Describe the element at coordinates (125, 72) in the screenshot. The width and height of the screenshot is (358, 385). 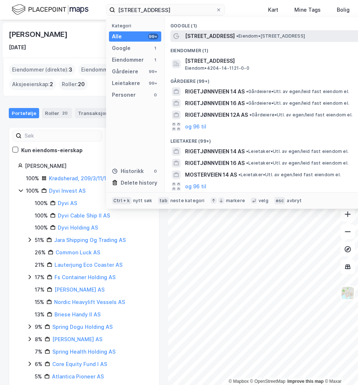
I see `div: Gårdeiere` at that location.